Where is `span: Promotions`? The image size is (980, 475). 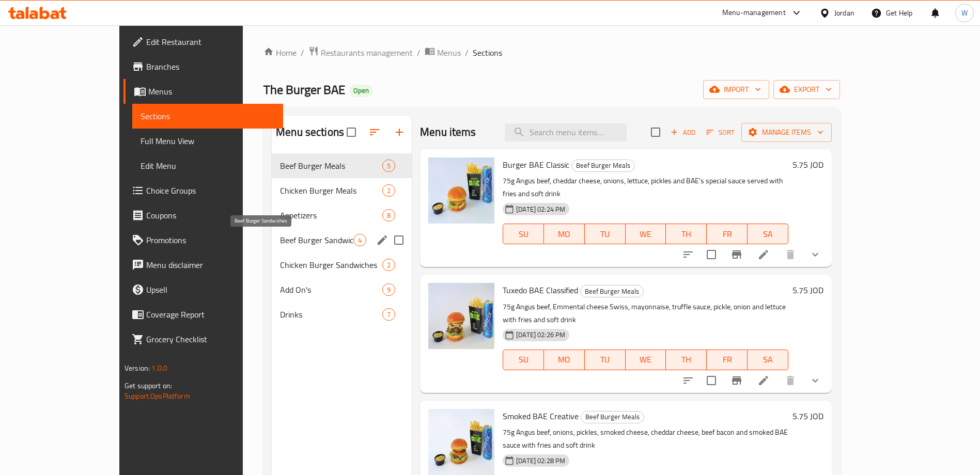
span: Promotions is located at coordinates (210, 240).